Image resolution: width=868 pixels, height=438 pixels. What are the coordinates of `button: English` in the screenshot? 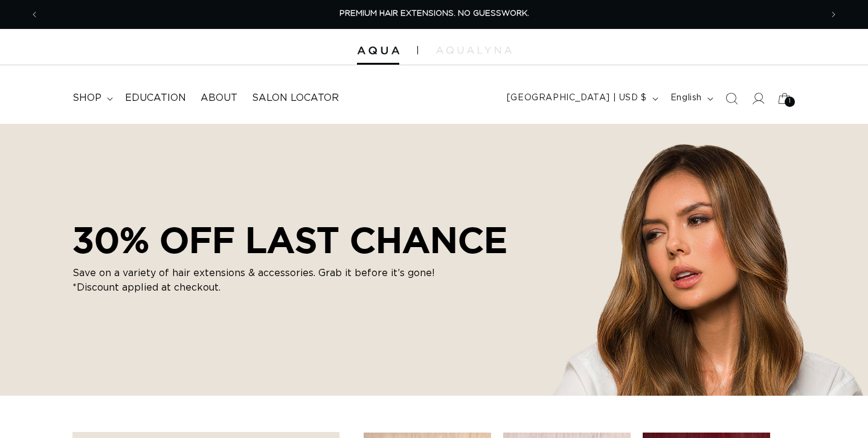 It's located at (690, 98).